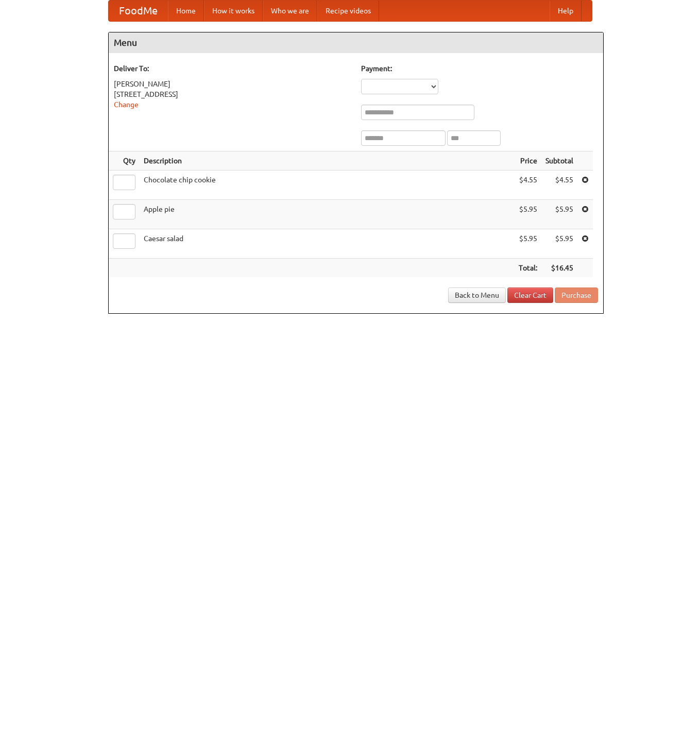  What do you see at coordinates (356, 43) in the screenshot?
I see `h4: Menu` at bounding box center [356, 43].